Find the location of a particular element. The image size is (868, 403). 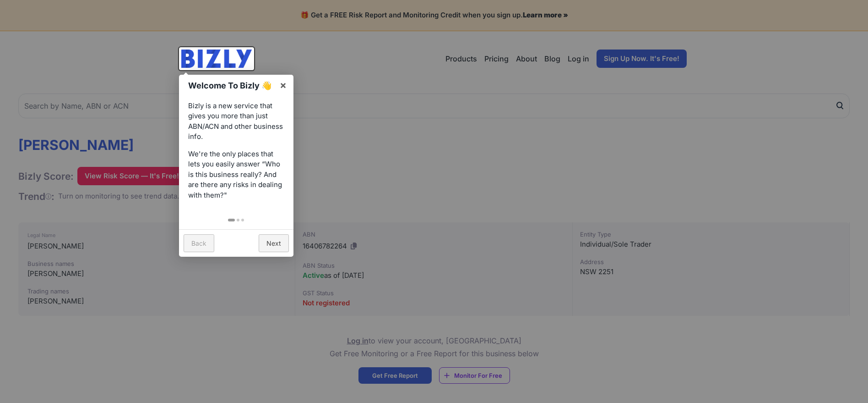

h1: Welcome To Bizly 👋 is located at coordinates (231, 85).